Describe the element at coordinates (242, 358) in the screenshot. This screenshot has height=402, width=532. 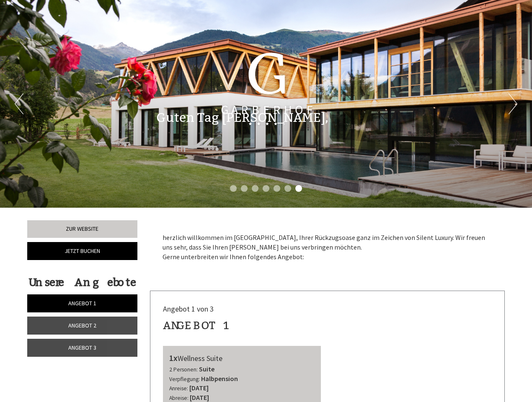
I see `div: Wellness Suite` at that location.